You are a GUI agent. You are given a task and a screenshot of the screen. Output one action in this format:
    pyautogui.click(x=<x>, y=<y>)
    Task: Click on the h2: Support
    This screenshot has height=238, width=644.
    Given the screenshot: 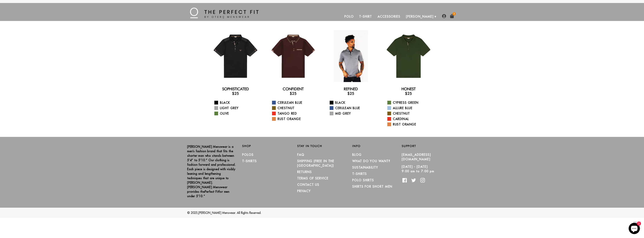 What is the action you would take?
    pyautogui.click(x=429, y=146)
    